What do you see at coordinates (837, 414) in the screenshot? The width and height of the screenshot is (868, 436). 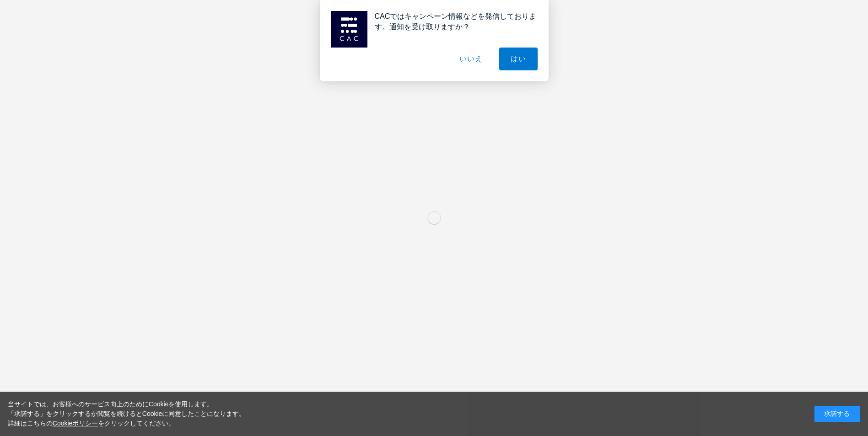 I see `div: 承諾する` at bounding box center [837, 414].